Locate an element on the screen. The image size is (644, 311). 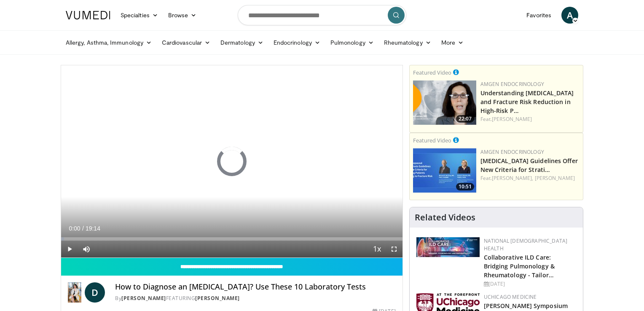
span: 10:51 is located at coordinates (465, 187).